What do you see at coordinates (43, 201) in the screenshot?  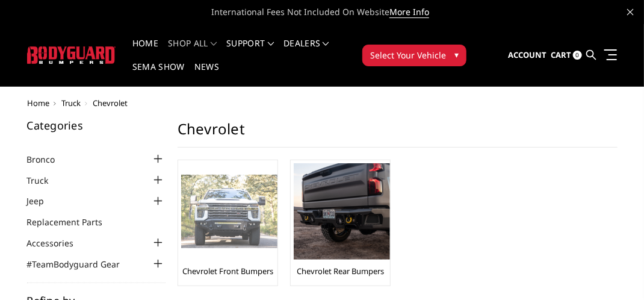 I see `a: Jeep` at bounding box center [43, 201].